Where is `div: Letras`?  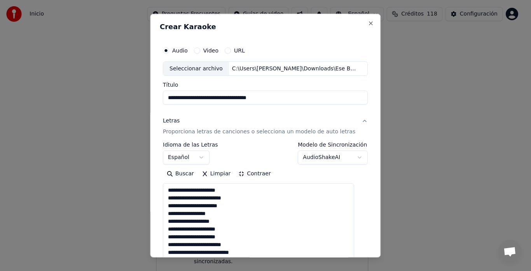
div: Letras is located at coordinates (171, 121).